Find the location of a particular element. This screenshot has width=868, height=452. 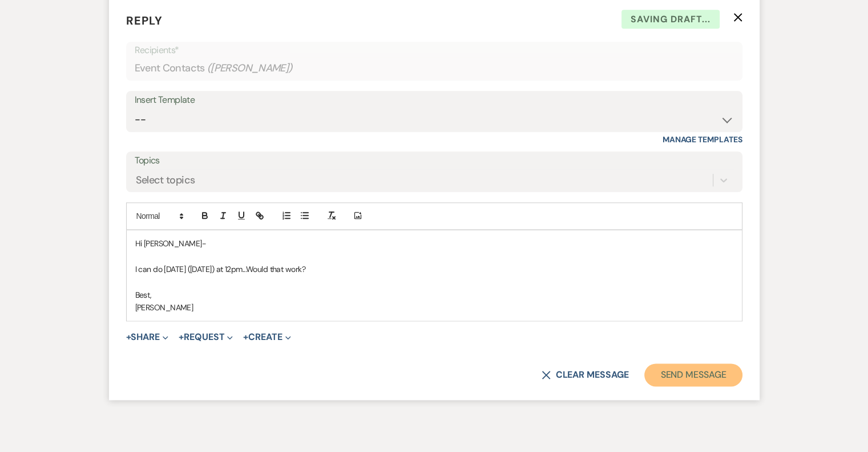

button: Send Message is located at coordinates (693, 375).